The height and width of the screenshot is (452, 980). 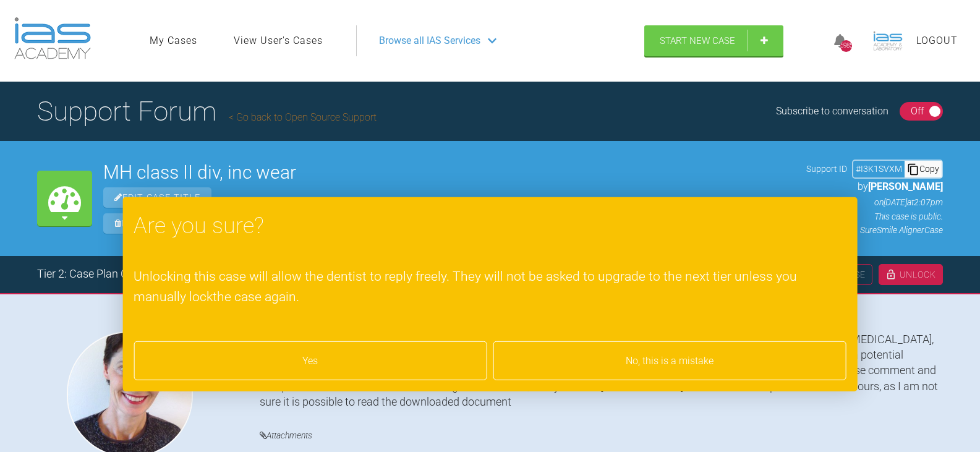 What do you see at coordinates (879, 169) in the screenshot?
I see `div: # I3K1SVXM` at bounding box center [879, 169].